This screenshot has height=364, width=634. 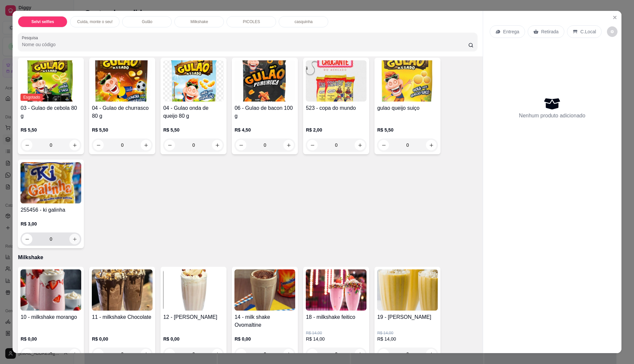 I want to click on p: Nenhum produto adicionado, so click(x=552, y=116).